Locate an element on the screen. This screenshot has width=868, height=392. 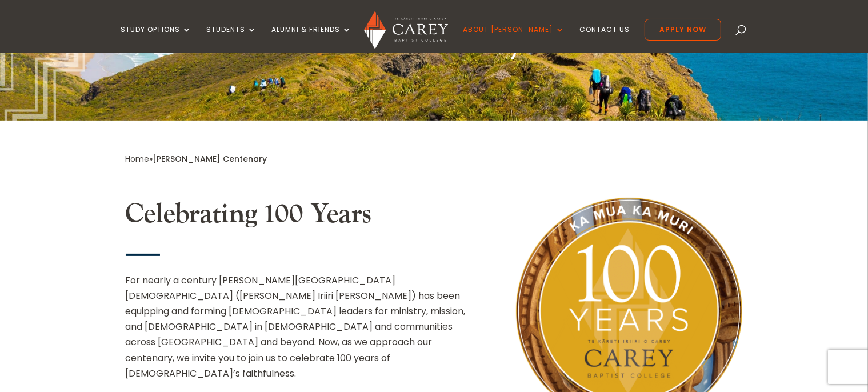
a: Study Options is located at coordinates (156, 39).